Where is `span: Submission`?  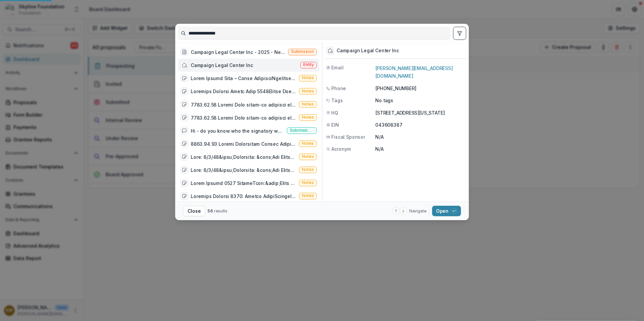
span: Submission is located at coordinates (302, 52).